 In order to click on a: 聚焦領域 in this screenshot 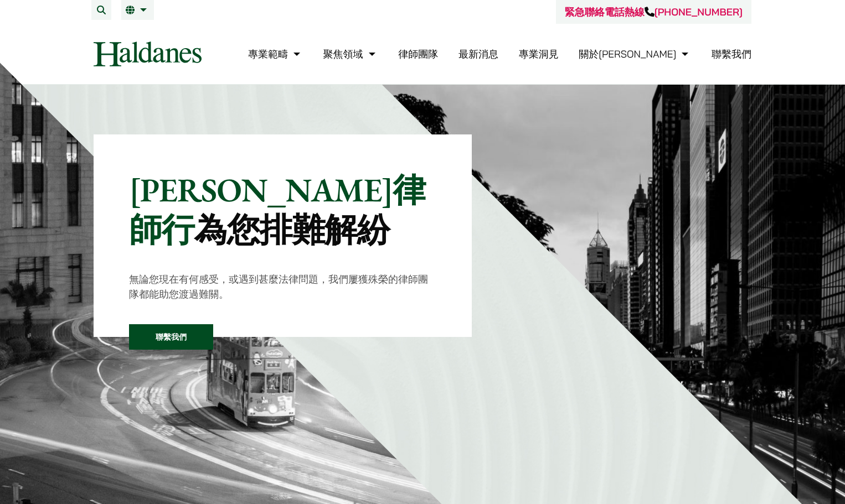, I will do `click(351, 53)`.